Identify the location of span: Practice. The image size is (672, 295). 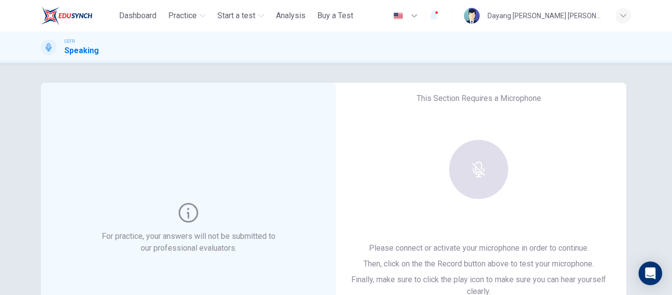
(183, 16).